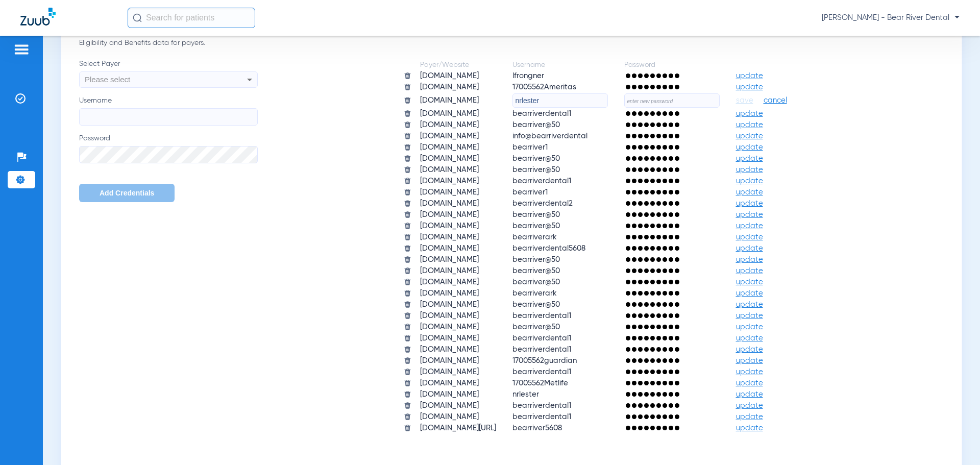 The height and width of the screenshot is (465, 980). I want to click on span: bearriverark, so click(534, 293).